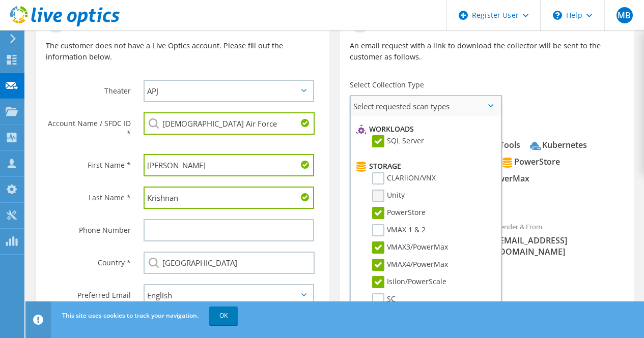 The width and height of the screenshot is (644, 338). What do you see at coordinates (384, 300) in the screenshot?
I see `label: SC` at bounding box center [384, 300].